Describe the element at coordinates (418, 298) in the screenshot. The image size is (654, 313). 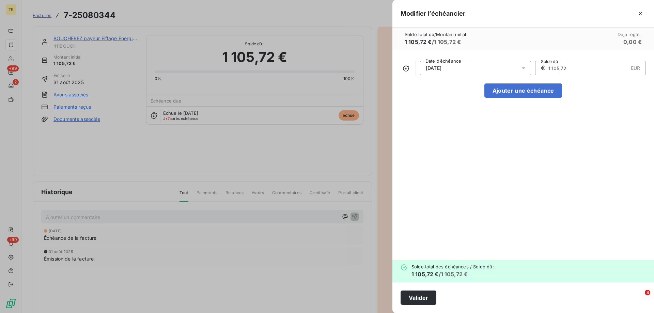
I see `button: Valider` at that location.